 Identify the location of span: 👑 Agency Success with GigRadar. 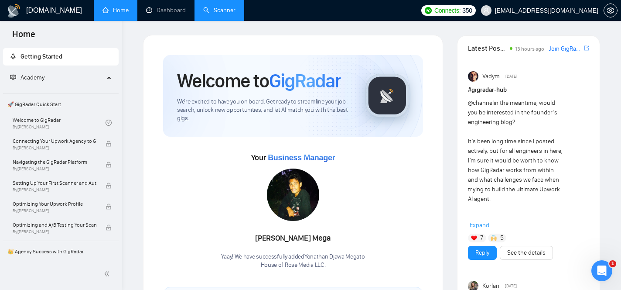
(61, 251).